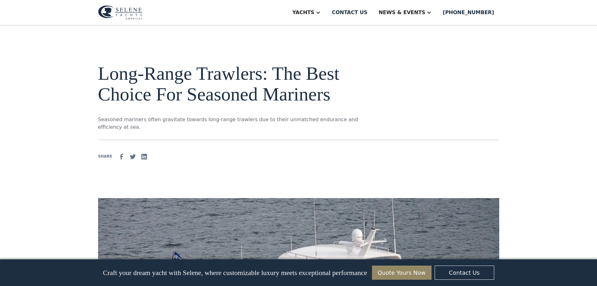 The height and width of the screenshot is (286, 597). Describe the element at coordinates (105, 156) in the screenshot. I see `div: SHARE` at that location.